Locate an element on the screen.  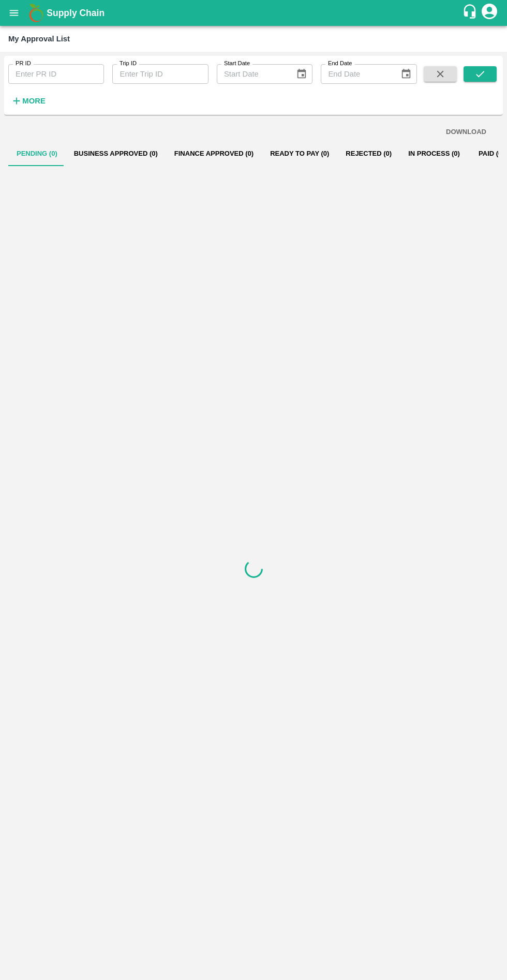
input: Enter Trip ID is located at coordinates (160, 74).